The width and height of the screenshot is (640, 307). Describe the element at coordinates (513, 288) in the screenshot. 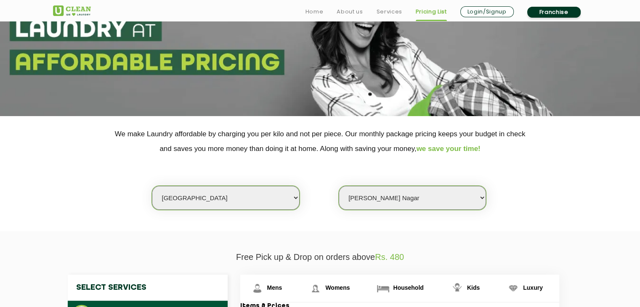

I see `img: Luxury` at that location.